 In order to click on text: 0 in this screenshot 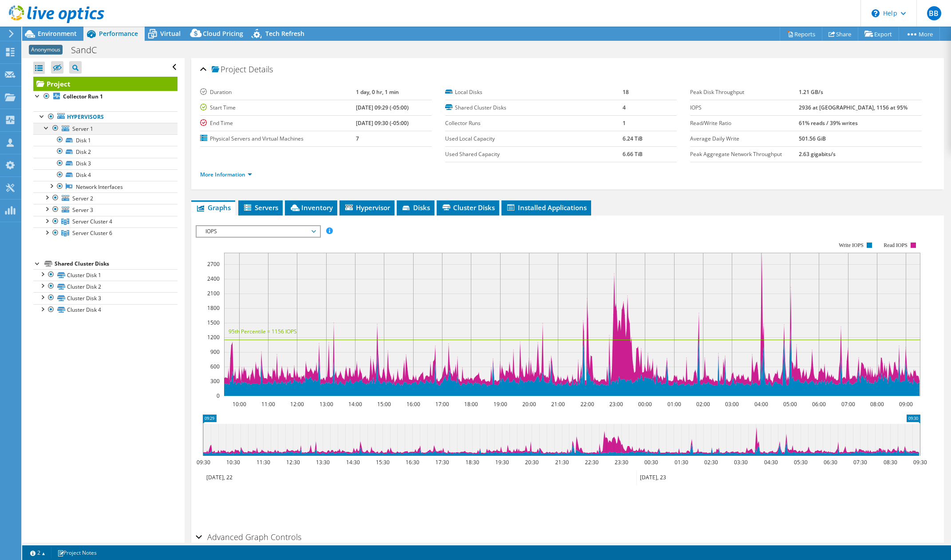, I will do `click(218, 395)`.